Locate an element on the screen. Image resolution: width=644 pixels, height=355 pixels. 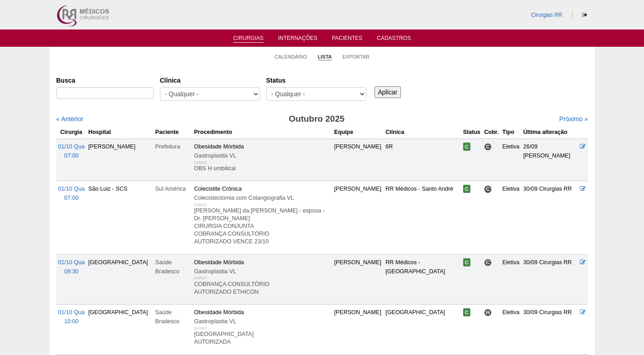
a: Lista is located at coordinates (325, 57).